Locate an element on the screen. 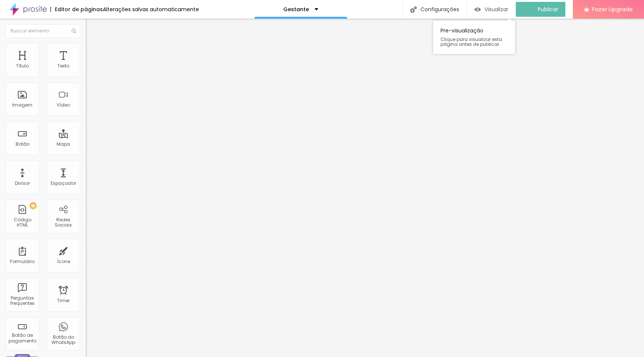 The image size is (644, 357). div: Código HTML is located at coordinates (22, 222).